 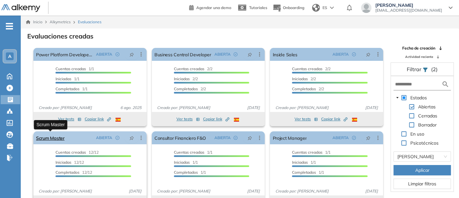 What do you see at coordinates (50, 125) in the screenshot?
I see `div: Scrum Master` at bounding box center [50, 125].